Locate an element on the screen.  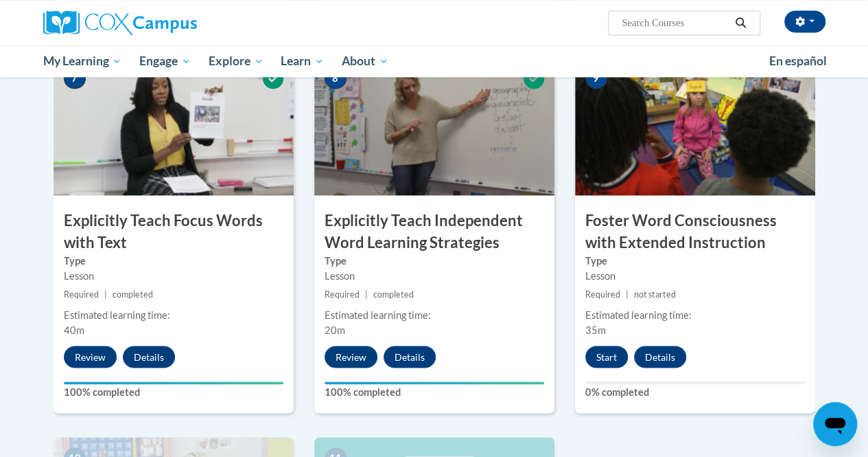
a: Engage is located at coordinates (165, 61).